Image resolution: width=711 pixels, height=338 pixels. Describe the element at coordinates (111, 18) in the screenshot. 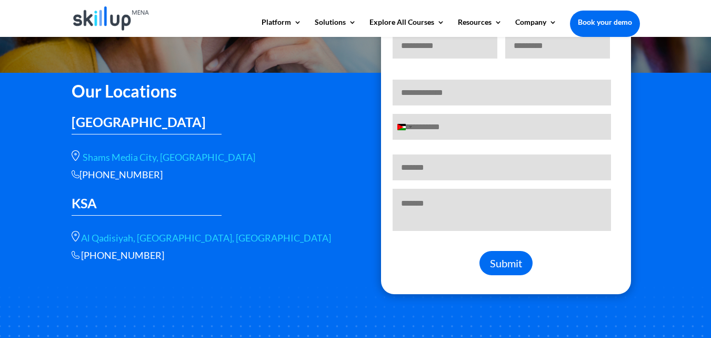

I see `img: Skillup Mena` at that location.